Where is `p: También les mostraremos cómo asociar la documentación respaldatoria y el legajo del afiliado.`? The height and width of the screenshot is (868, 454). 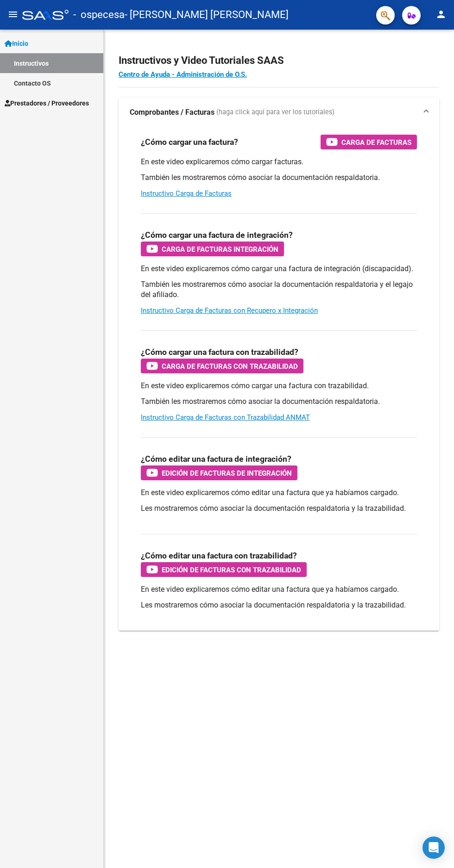 p: También les mostraremos cómo asociar la documentación respaldatoria y el legajo del afiliado. is located at coordinates (279, 290).